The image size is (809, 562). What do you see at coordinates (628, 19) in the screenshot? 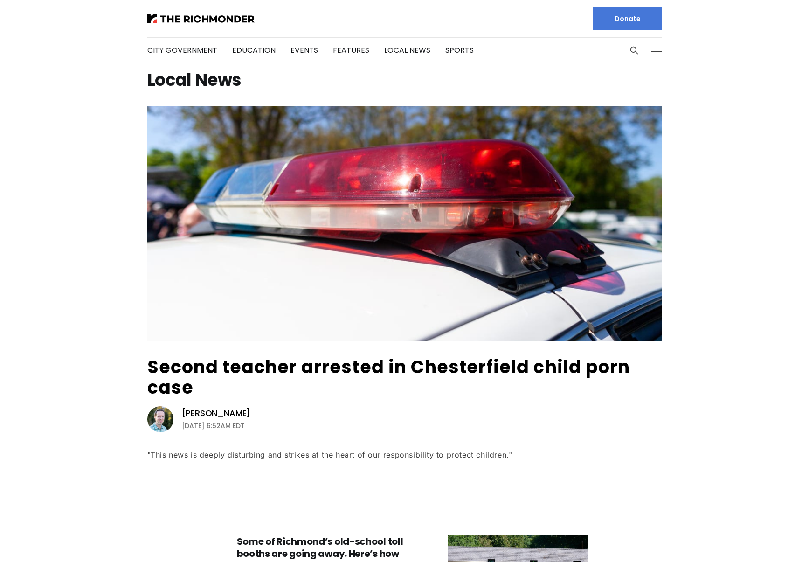
I see `a: Donate` at bounding box center [628, 19].